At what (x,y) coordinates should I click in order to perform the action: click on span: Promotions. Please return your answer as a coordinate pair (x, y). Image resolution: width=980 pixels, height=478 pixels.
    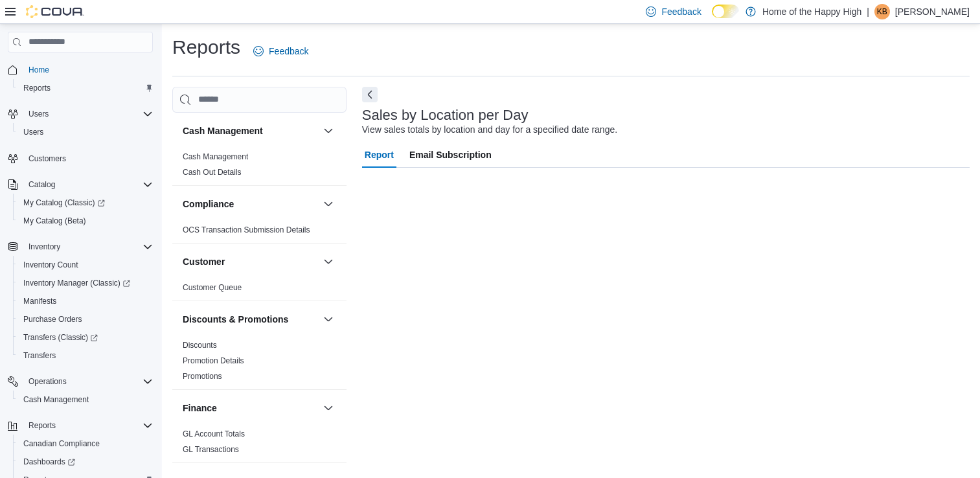
    Looking at the image, I should click on (202, 377).